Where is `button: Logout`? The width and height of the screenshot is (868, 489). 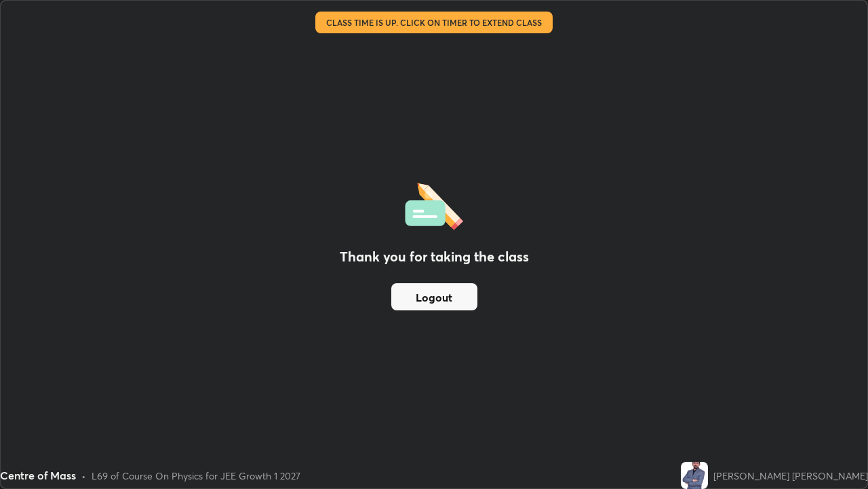
button: Logout is located at coordinates (434, 297).